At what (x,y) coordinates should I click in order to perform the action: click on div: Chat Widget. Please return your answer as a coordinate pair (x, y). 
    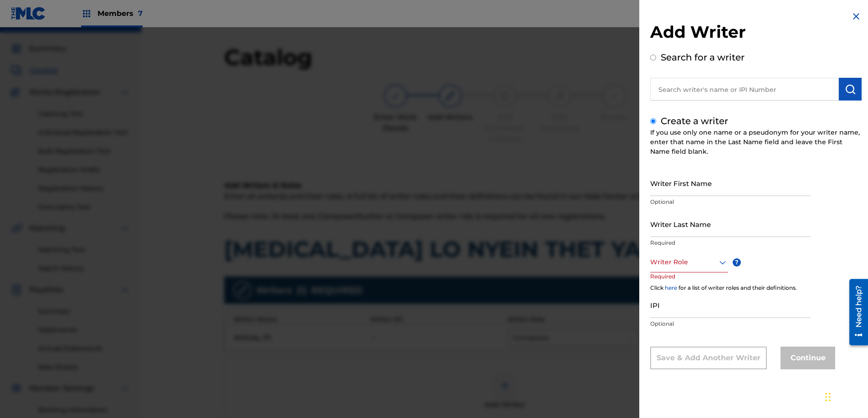
    Looking at the image, I should click on (846, 396).